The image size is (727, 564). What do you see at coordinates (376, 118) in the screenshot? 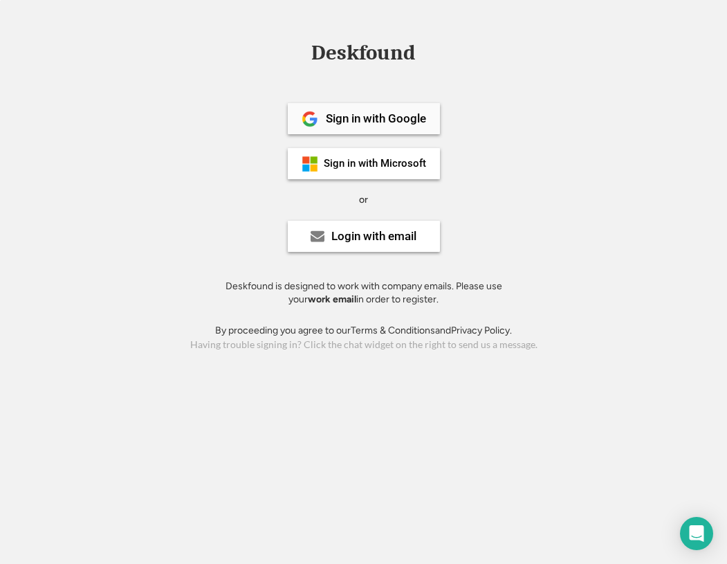
I see `div: Sign in with Google` at bounding box center [376, 118].